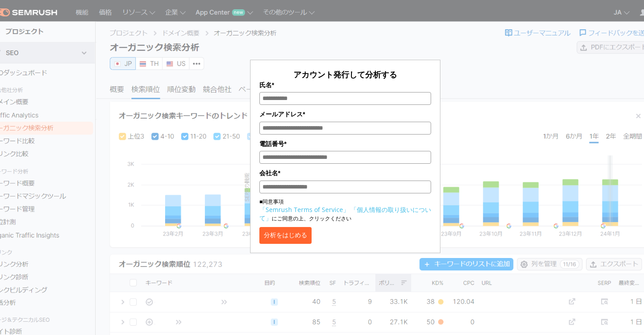 The image size is (644, 335). Describe the element at coordinates (304, 210) in the screenshot. I see `a: 「Semrush Terms of Service」` at that location.